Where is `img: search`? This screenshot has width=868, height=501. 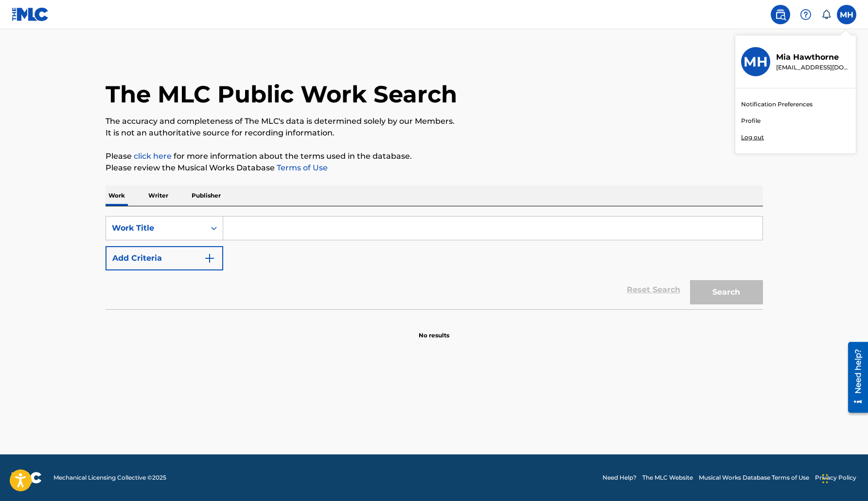
img: search is located at coordinates (781, 14).